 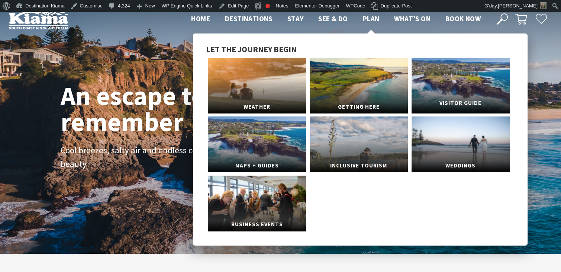 What do you see at coordinates (371, 19) in the screenshot?
I see `span: Plan` at bounding box center [371, 19].